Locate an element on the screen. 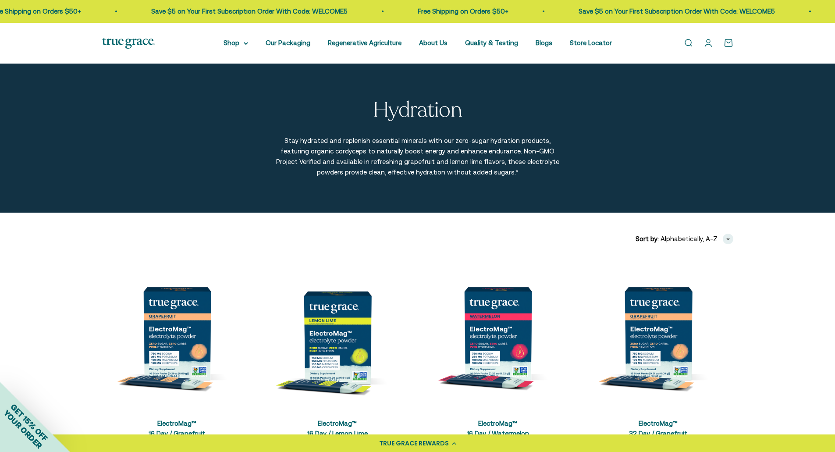 The image size is (835, 452). div: TRUE GRACE REWARDS is located at coordinates (414, 443).